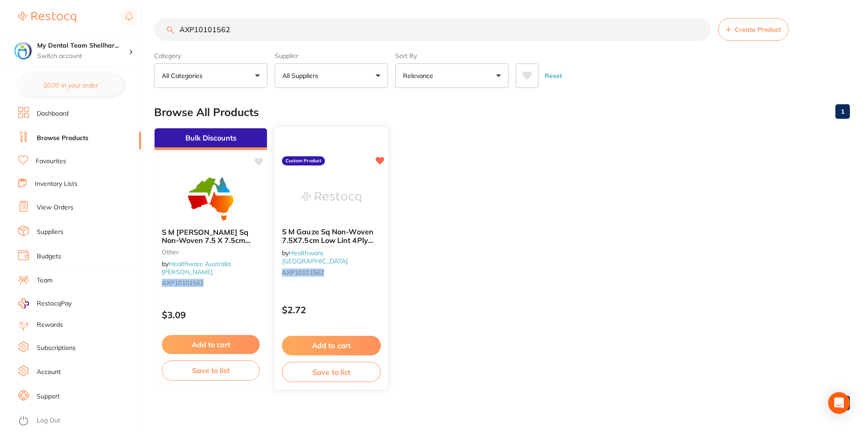  Describe the element at coordinates (420, 75) in the screenshot. I see `p: Relevance` at that location.